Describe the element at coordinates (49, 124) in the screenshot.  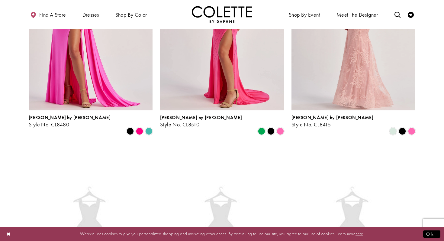
I see `span: Style No. CL8480` at that location.